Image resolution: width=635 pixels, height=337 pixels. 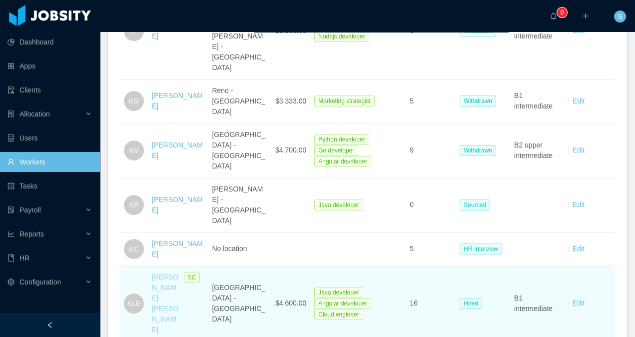 What do you see at coordinates (341, 36) in the screenshot?
I see `span: Nodejs developer` at bounding box center [341, 36].